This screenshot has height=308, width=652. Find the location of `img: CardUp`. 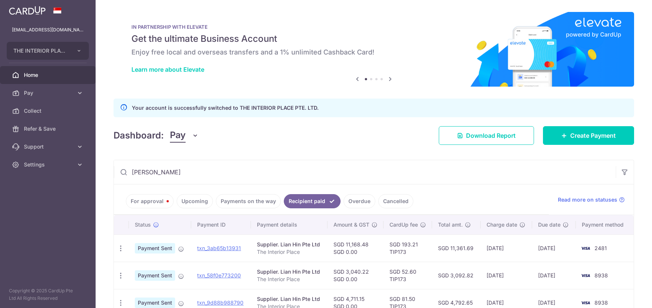

img: CardUp is located at coordinates (27, 10).